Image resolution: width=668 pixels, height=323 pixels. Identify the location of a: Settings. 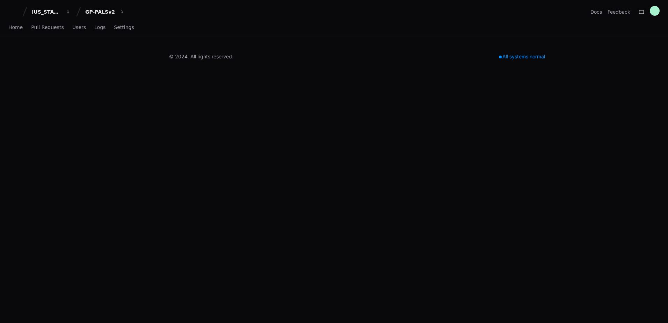
(124, 28).